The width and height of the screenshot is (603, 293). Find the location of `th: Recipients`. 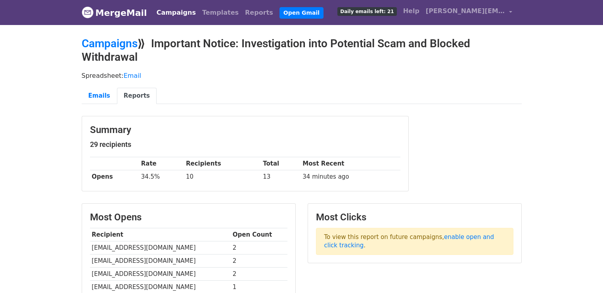

th: Recipients is located at coordinates (222, 163).